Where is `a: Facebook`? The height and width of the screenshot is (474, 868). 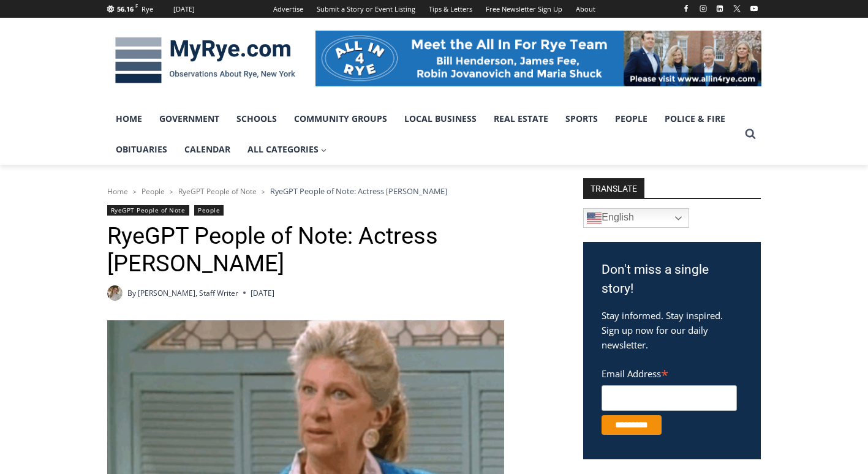 a: Facebook is located at coordinates (686, 9).